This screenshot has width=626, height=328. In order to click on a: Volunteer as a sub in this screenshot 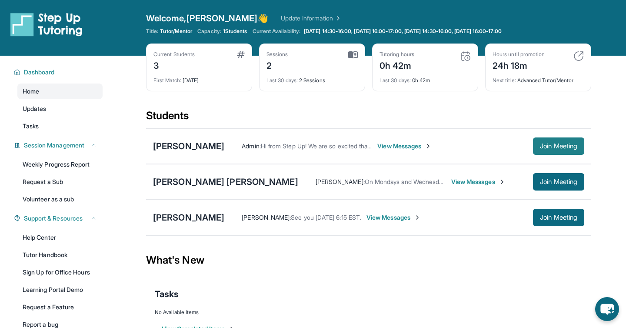, I will do `click(60, 199)`.